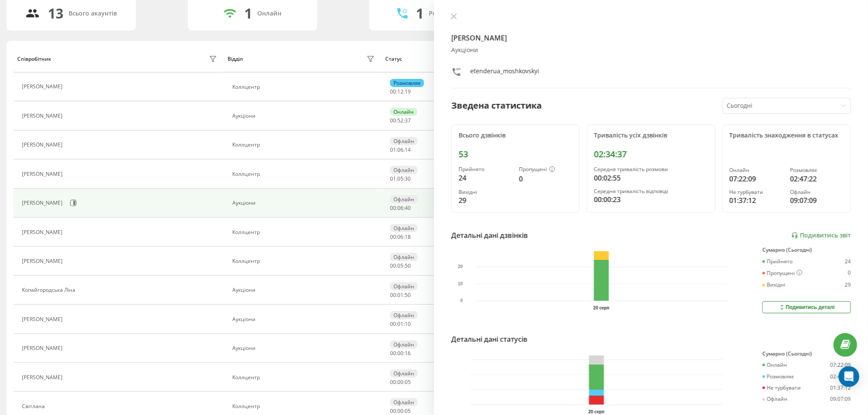  I want to click on text: 20, so click(461, 266).